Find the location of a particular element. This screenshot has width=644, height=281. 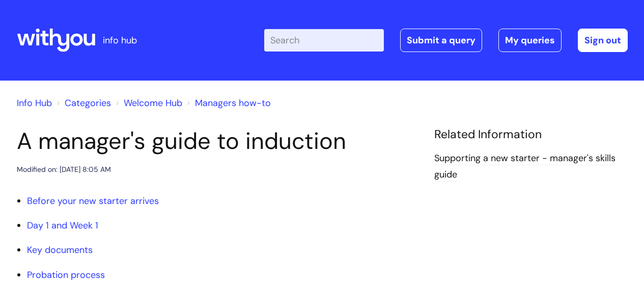

a: Managers how-to is located at coordinates (233, 103).